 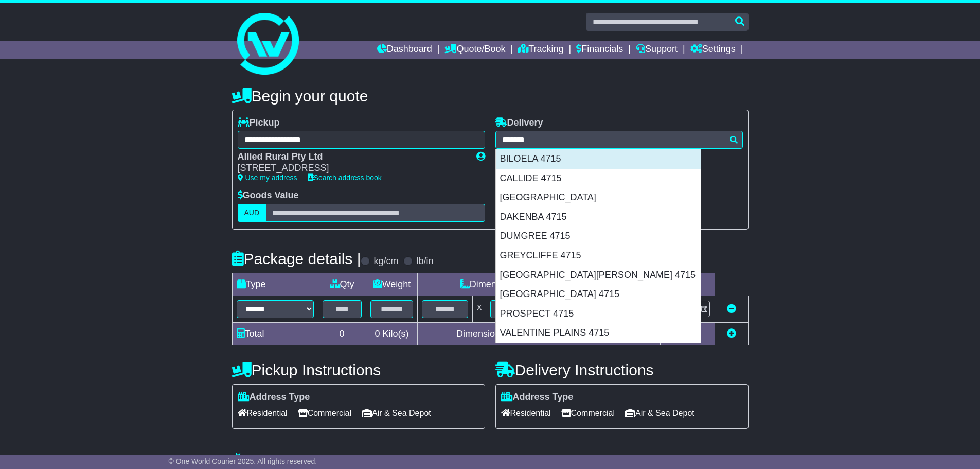 I want to click on label: lb/in, so click(x=424, y=262).